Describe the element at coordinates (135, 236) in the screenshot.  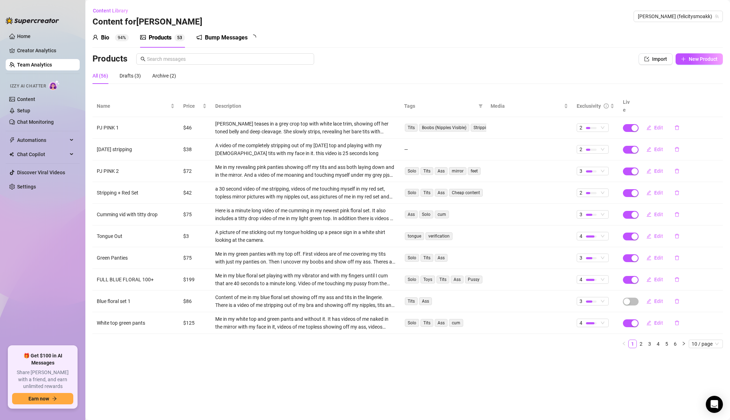
I see `td: Tongue Out` at that location.